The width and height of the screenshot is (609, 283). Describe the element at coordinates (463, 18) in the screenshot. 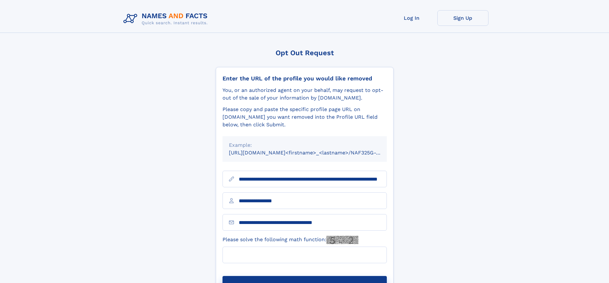

I see `a: Sign Up` at that location.